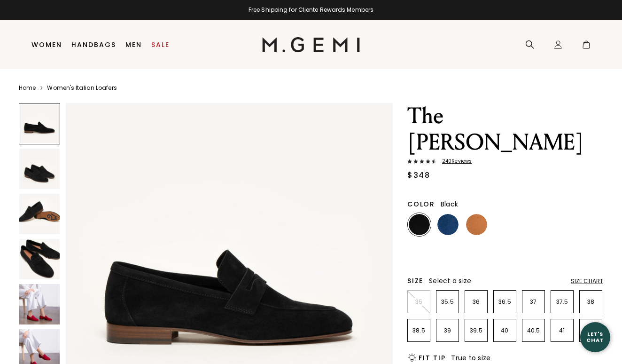 This screenshot has width=622, height=364. I want to click on div: Let's Chat, so click(595, 337).